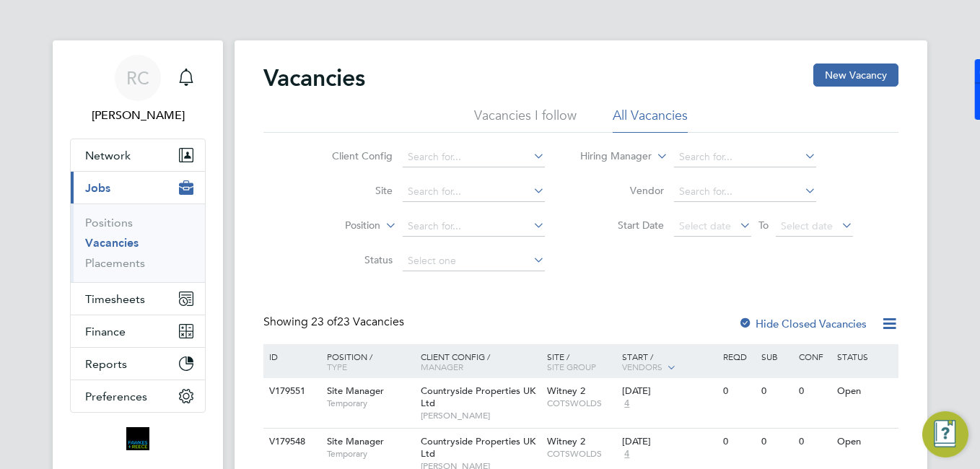 This screenshot has height=469, width=980. Describe the element at coordinates (814, 356) in the screenshot. I see `div: Conf` at that location.